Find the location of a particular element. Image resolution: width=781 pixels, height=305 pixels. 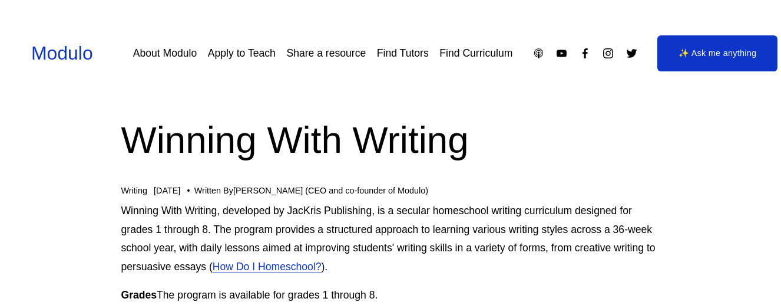

a: Instagram is located at coordinates (608, 53).